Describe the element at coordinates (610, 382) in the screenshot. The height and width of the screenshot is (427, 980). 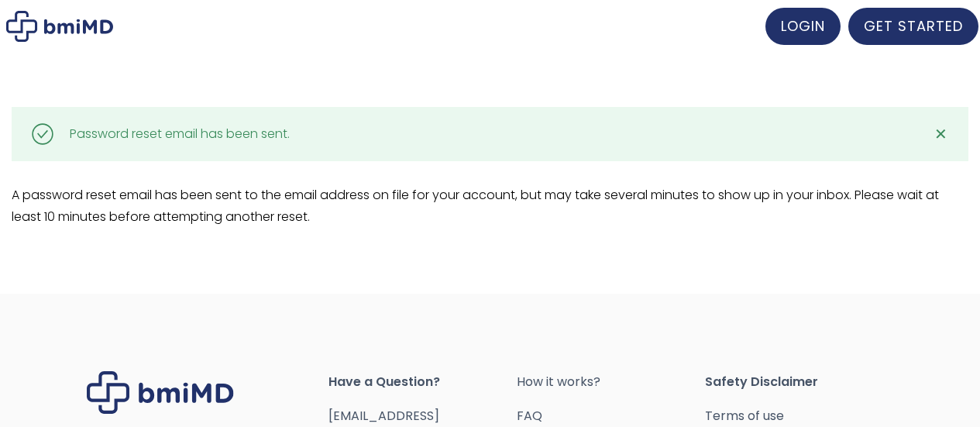
I see `a: How it works?` at that location.